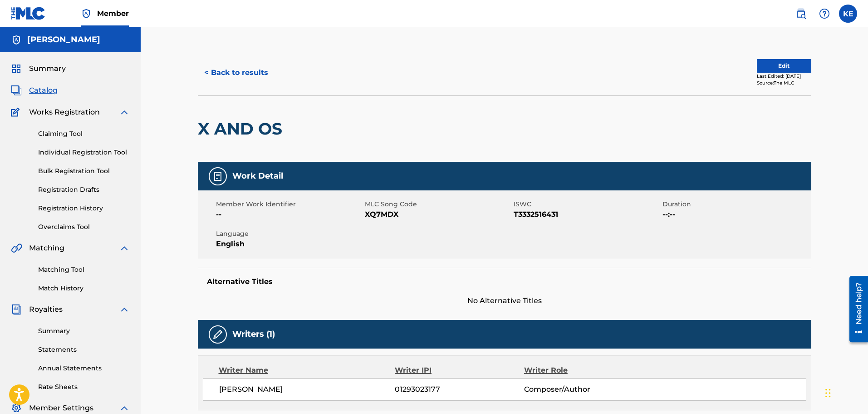 This screenshot has height=414, width=868. What do you see at coordinates (43, 90) in the screenshot?
I see `span: Catalog` at bounding box center [43, 90].